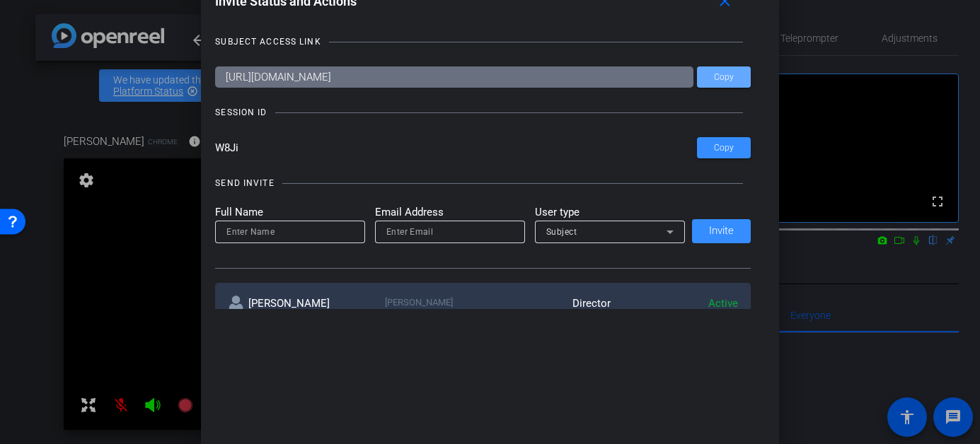 The height and width of the screenshot is (444, 980). Describe the element at coordinates (547, 316) in the screenshot. I see `div: Director` at that location.